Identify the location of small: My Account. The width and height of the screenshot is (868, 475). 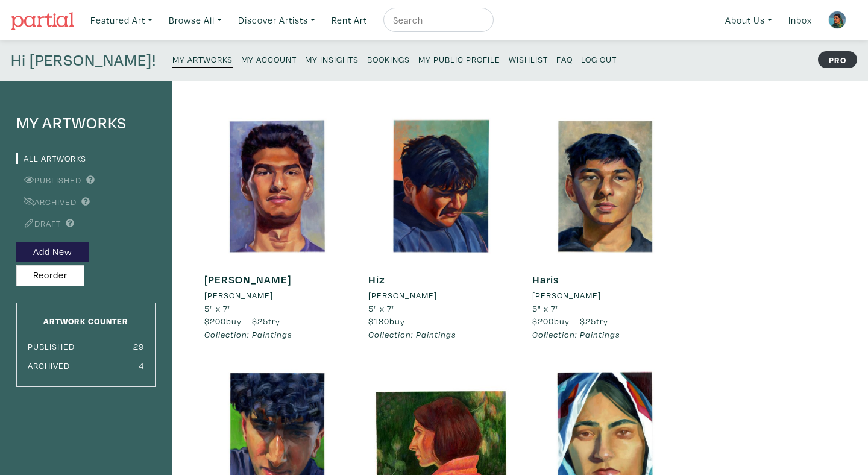
(269, 59).